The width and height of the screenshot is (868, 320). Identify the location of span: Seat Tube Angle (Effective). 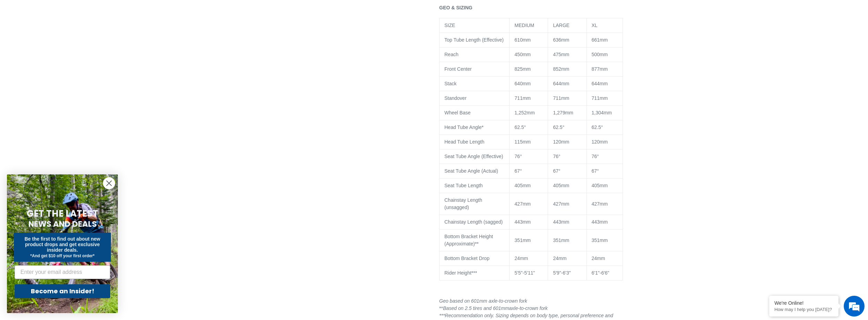
(473, 156).